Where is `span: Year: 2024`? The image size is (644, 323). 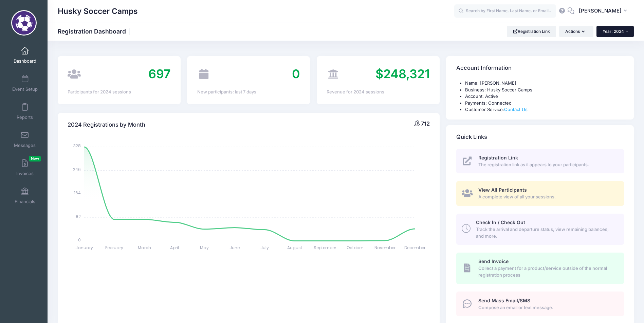
span: Year: 2024 is located at coordinates (613, 31).